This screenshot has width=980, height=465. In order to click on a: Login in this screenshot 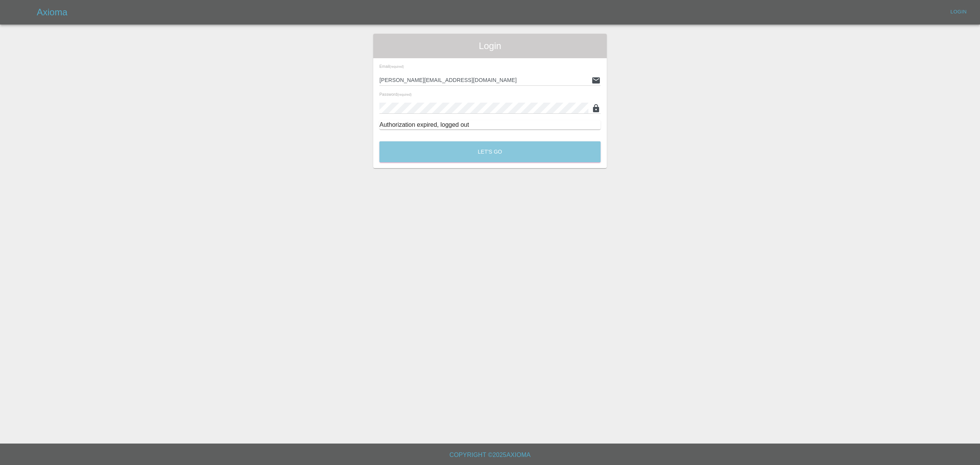, I will do `click(959, 12)`.